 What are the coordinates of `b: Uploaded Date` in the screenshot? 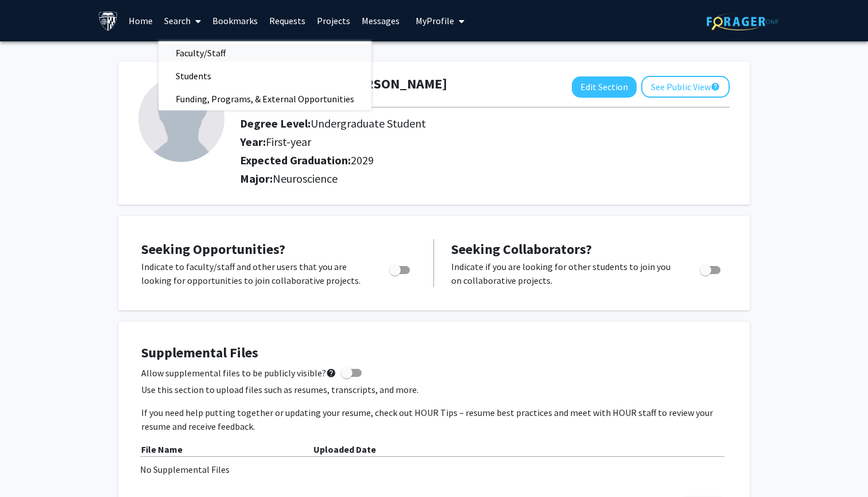 It's located at (344, 449).